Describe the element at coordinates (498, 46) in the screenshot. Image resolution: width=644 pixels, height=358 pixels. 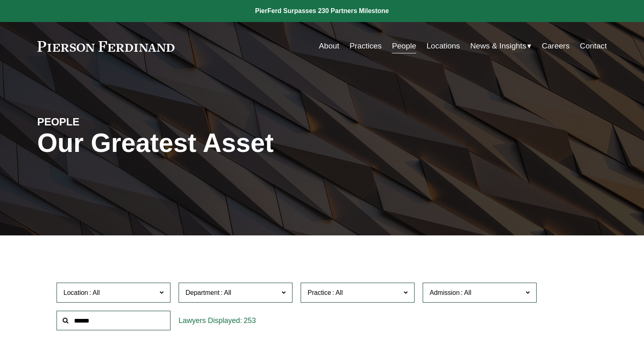
I see `span: News & Insights` at that location.